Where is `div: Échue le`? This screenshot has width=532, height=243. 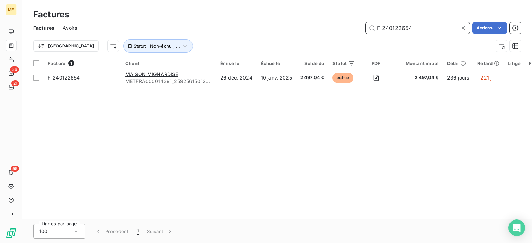
div: Échue le is located at coordinates (276, 63).